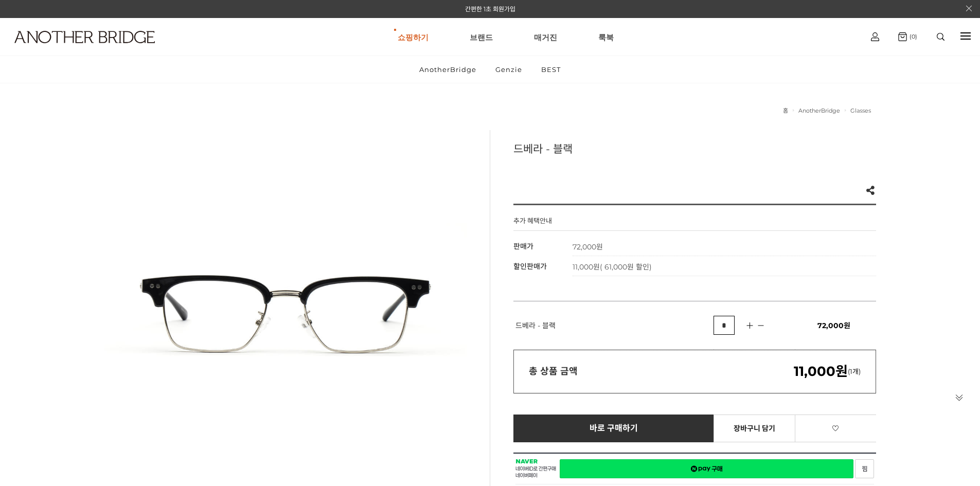 This screenshot has height=486, width=980. Describe the element at coordinates (614, 429) in the screenshot. I see `a: 바로 구매하기` at that location.